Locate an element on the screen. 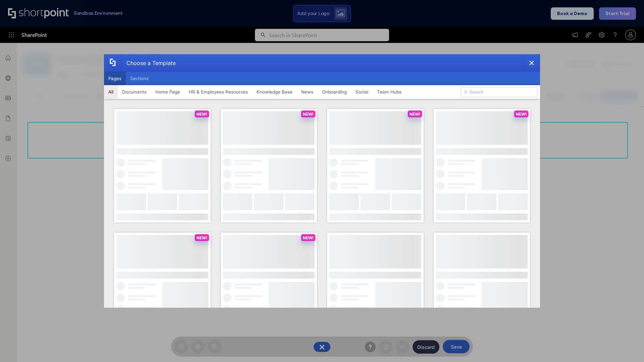 Image resolution: width=644 pixels, height=362 pixels. button: Documents is located at coordinates (134, 92).